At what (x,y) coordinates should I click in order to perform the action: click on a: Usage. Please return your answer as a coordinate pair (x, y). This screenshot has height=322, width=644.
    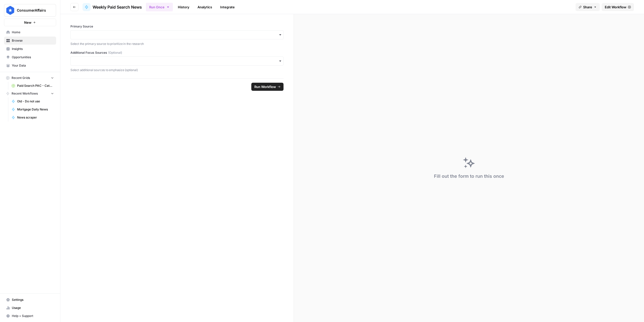
    Looking at the image, I should click on (30, 308).